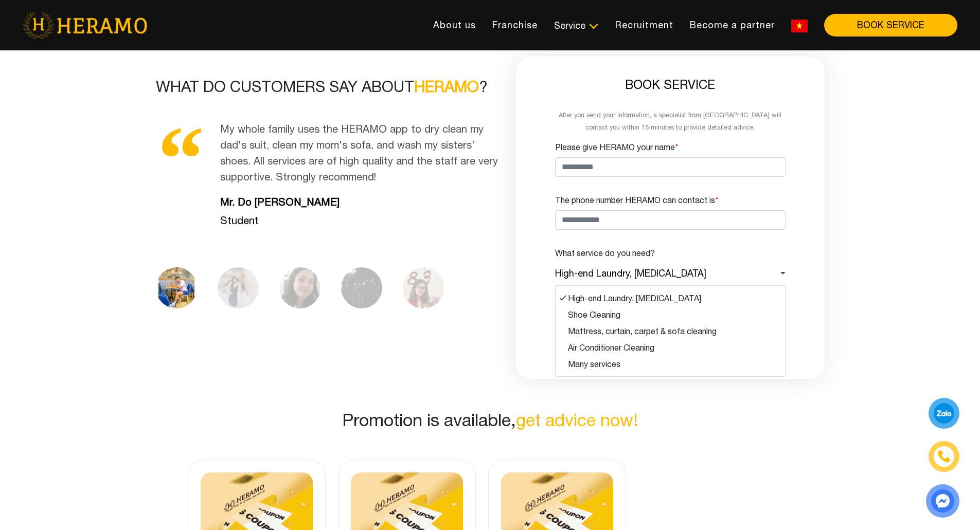  I want to click on font: HERAMO, so click(447, 86).